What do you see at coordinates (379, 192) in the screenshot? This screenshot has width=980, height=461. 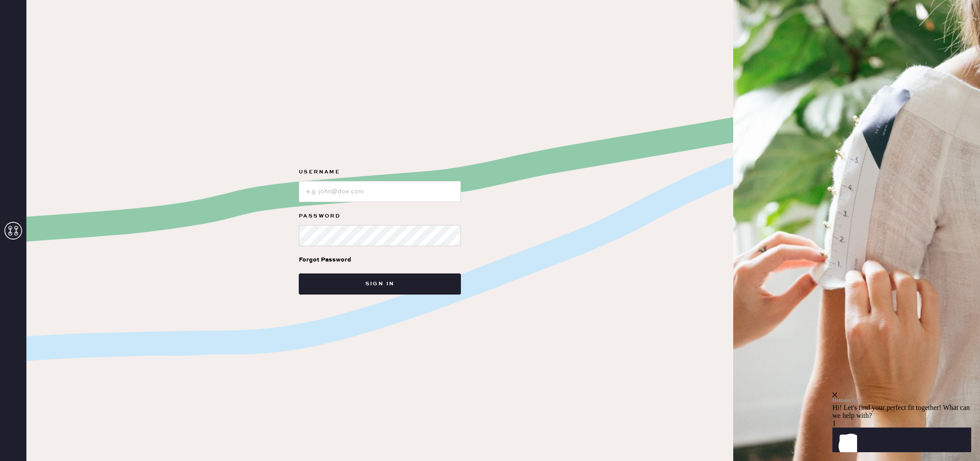 I see `input: e.g. john@doe.com` at bounding box center [379, 192].